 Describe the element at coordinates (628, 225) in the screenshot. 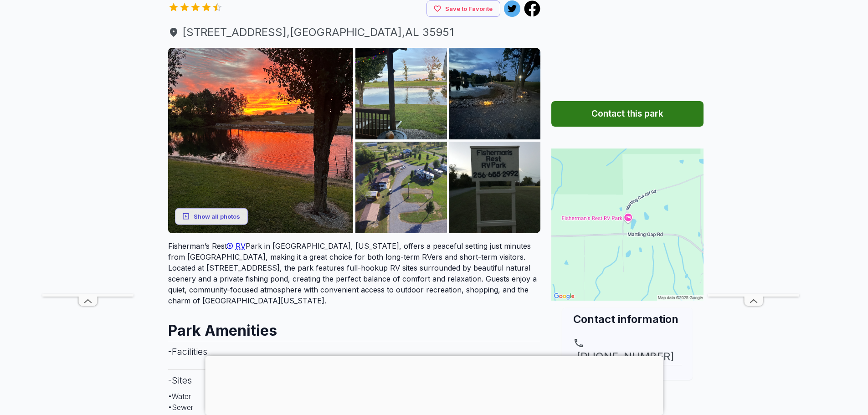

I see `a: Map for Fisherman's Rest RV Park` at that location.